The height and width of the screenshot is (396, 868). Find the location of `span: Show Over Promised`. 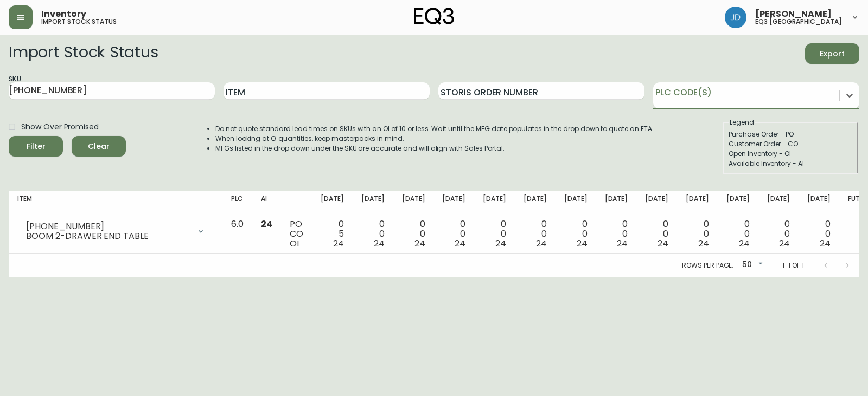

span: Show Over Promised is located at coordinates (59, 127).